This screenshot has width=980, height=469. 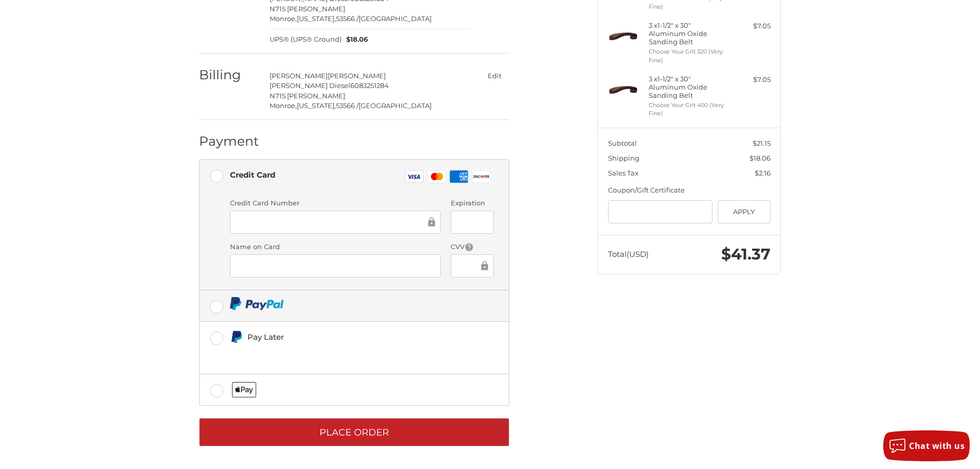 I want to click on span: UPS® (UPS® Ground), so click(x=305, y=40).